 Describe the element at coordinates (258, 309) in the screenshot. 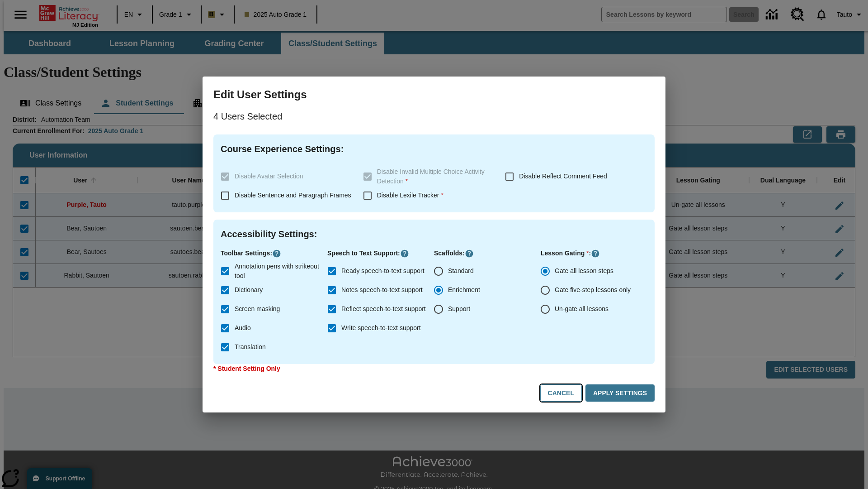

I see `span: Screen masking` at that location.